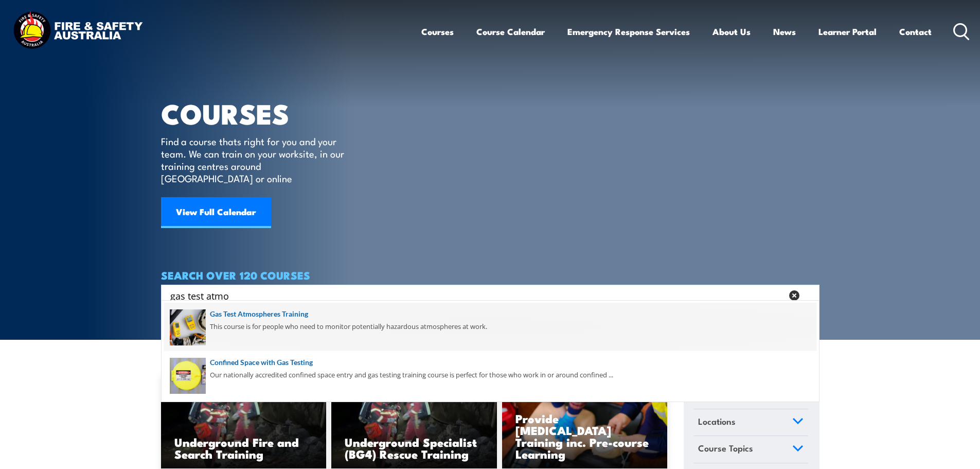 The width and height of the screenshot is (980, 469). I want to click on a: Underground Fire and Search Training, so click(244, 423).